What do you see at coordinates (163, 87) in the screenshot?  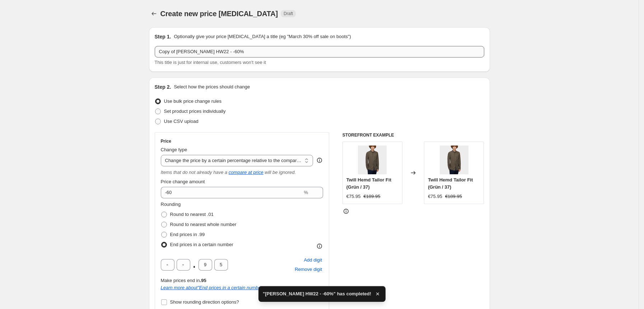 I see `h2: Step 2.` at bounding box center [163, 87].